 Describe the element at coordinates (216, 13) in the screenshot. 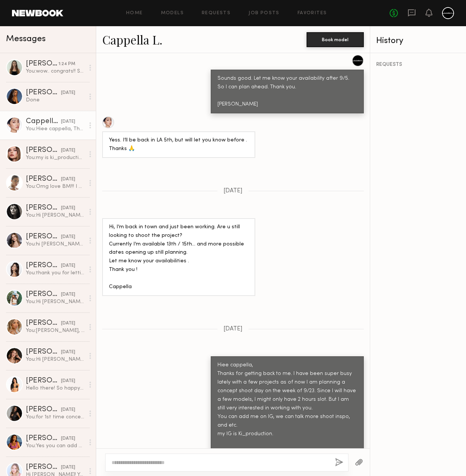

I see `a: Requests` at that location.